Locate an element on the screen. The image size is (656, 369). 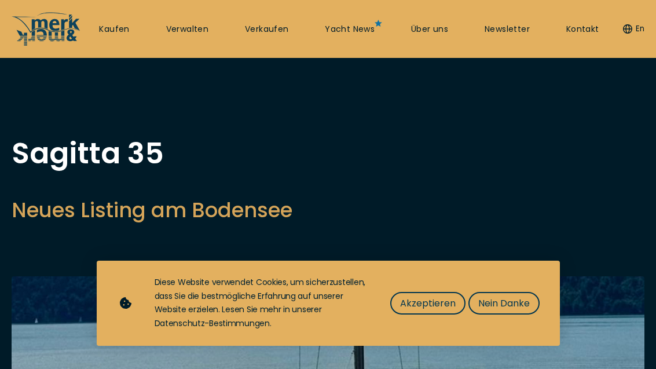
a: Verkaufen is located at coordinates (267, 30).